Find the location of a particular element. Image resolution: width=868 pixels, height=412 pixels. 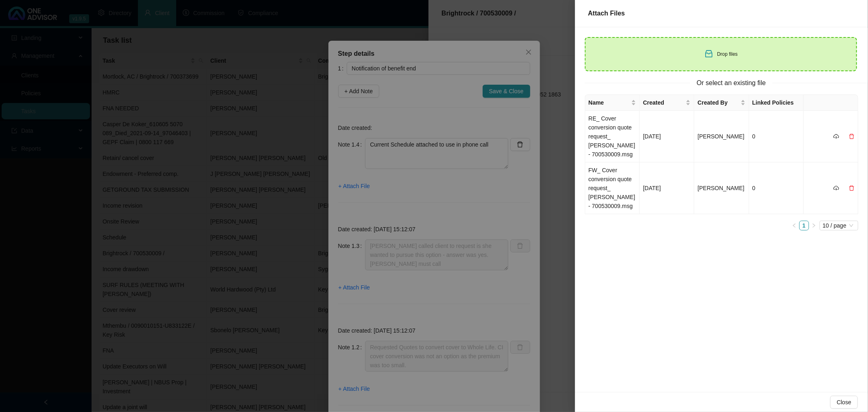

span: Or select an existing file is located at coordinates (731, 83).